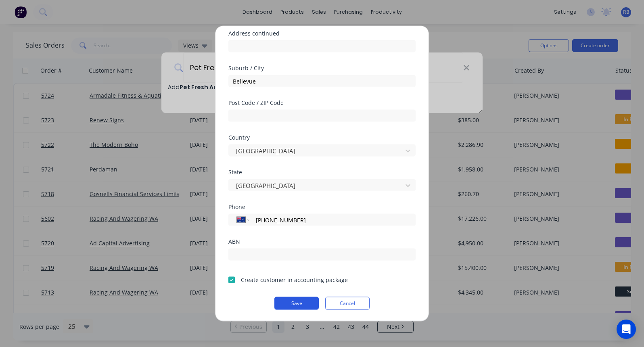  What do you see at coordinates (322, 33) in the screenshot?
I see `div: Address continued` at bounding box center [322, 33].